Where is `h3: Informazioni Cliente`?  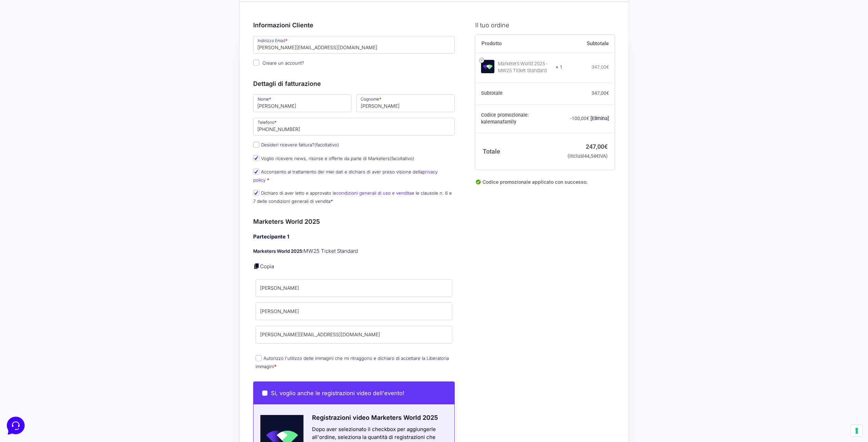 h3: Informazioni Cliente is located at coordinates (354, 25).